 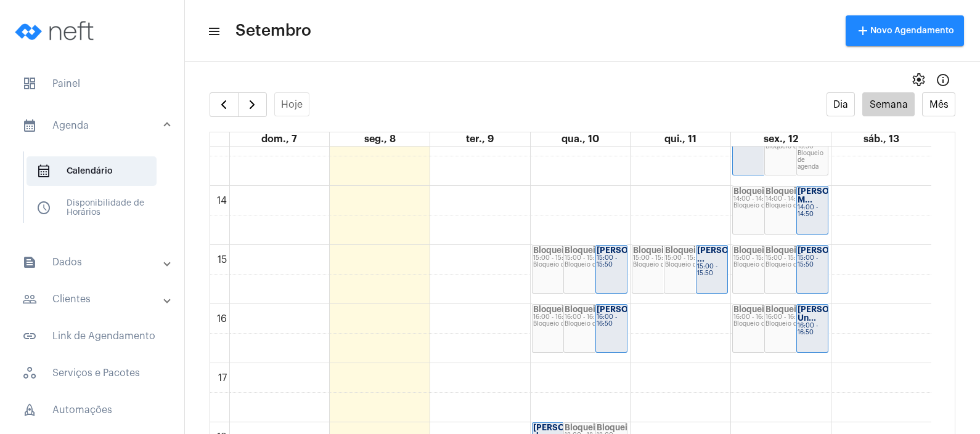 What do you see at coordinates (781, 139) in the screenshot?
I see `a: 12 de setembro de 2025` at bounding box center [781, 139].